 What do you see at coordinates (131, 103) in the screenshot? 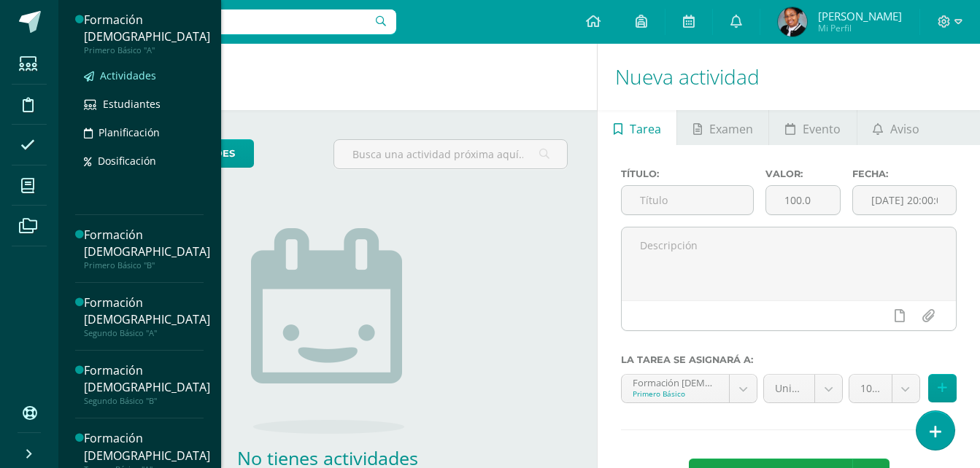
I see `span: Estudiantes` at bounding box center [131, 103].